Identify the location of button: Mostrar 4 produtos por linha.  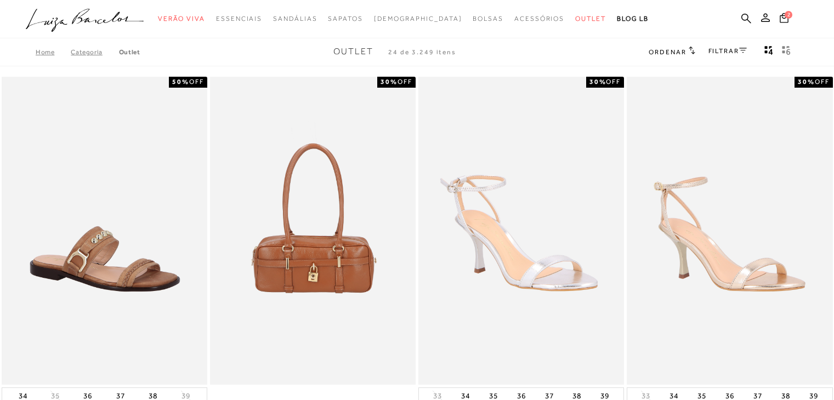
(769, 52).